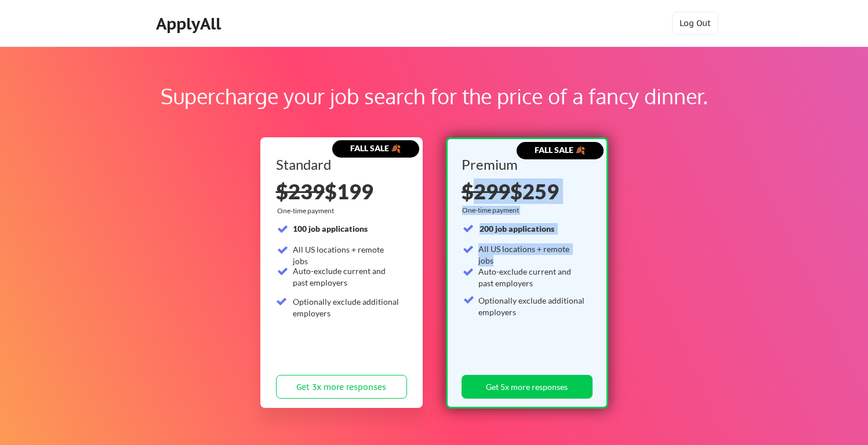 This screenshot has width=868, height=445. What do you see at coordinates (342, 386) in the screenshot?
I see `button: Get 3x more responses` at bounding box center [342, 386].